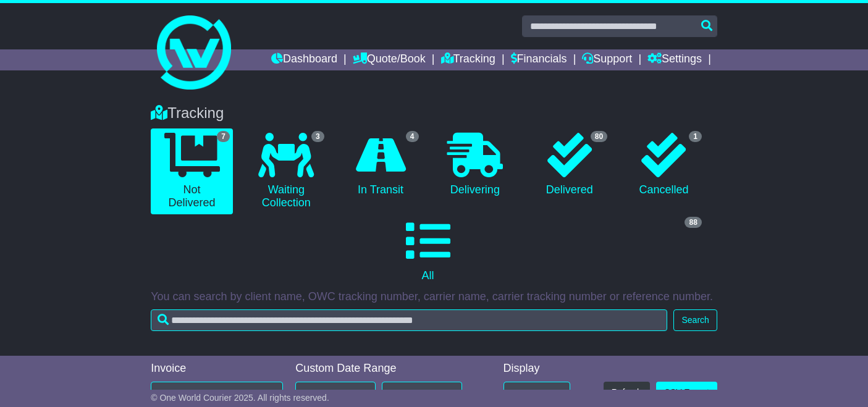 This screenshot has height=407, width=868. Describe the element at coordinates (695, 320) in the screenshot. I see `button: Search` at that location.